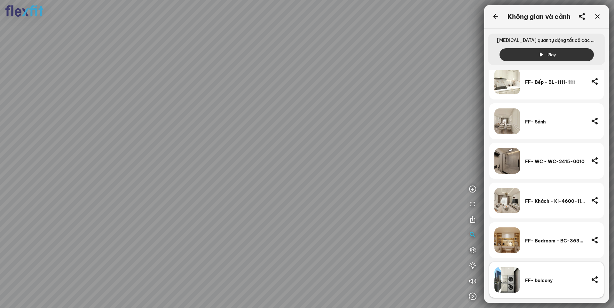  I want to click on div: FF- balcony, so click(556, 281).